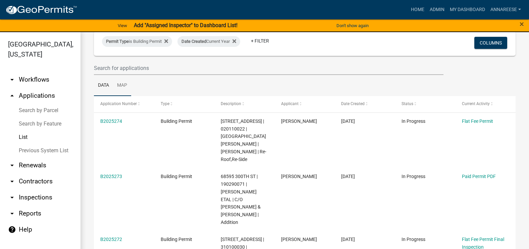  What do you see at coordinates (240, 199) in the screenshot?
I see `span: 68595 300TH ST | 190290071 | ROBRAN,JARROD CECIL ETAL | C/O KENT & JULIE ROBRAN | Addition` at bounding box center [240, 199].